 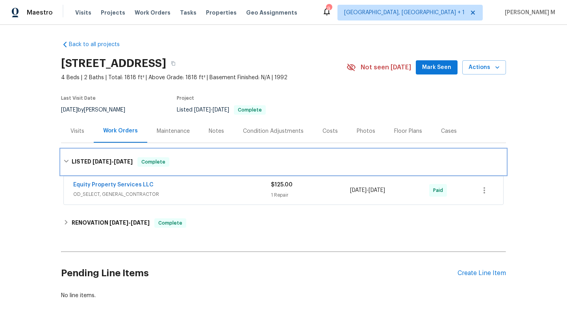 What do you see at coordinates (204, 78) in the screenshot?
I see `span: 4 Beds | 2 Baths | Total: 1818 ft² | Above Grade: 1818 ft² | Basement Finished: N/A | 1992` at bounding box center [204, 78].